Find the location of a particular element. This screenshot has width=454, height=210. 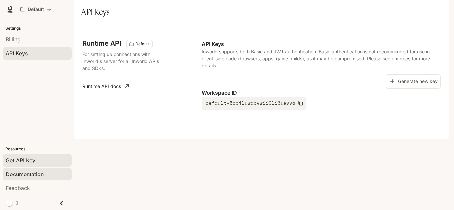

h1: API Keys is located at coordinates (95, 12).